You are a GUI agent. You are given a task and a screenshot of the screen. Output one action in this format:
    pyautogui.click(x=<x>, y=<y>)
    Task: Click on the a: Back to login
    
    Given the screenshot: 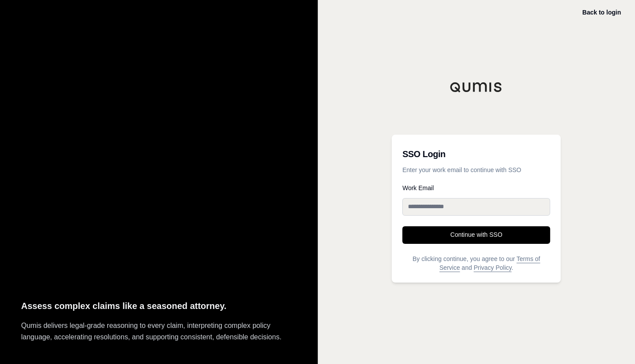 What is the action you would take?
    pyautogui.click(x=602, y=12)
    